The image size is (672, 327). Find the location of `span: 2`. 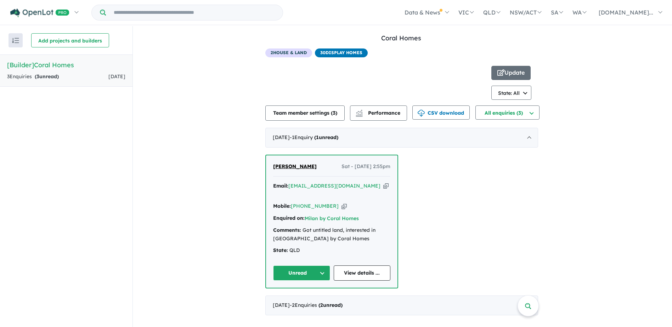

span: 2 is located at coordinates (322, 305).